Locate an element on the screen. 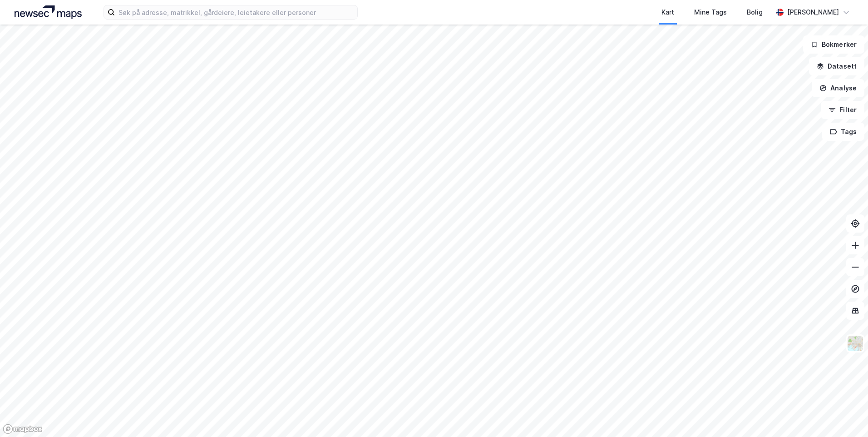  img: logo.a4113a55bc3d86da70a041830d287a7e.svg is located at coordinates (48, 12).